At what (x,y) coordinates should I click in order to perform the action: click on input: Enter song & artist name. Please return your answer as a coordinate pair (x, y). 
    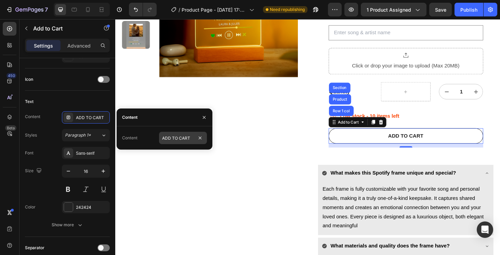
    Looking at the image, I should click on (310, 14).